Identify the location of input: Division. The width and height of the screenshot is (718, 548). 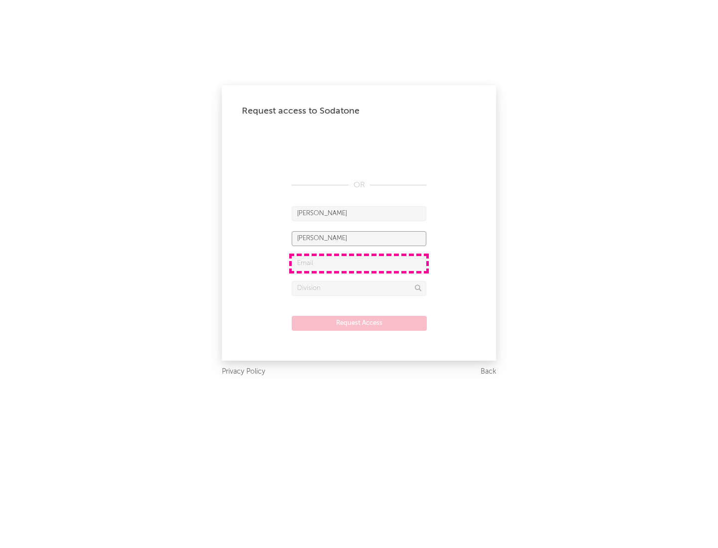
(359, 289).